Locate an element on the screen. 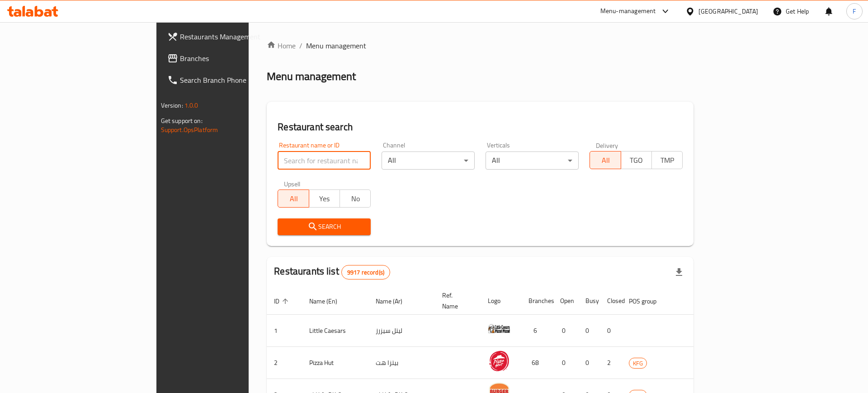 The height and width of the screenshot is (393, 868). a: Support.OpsPlatform is located at coordinates (189, 130).